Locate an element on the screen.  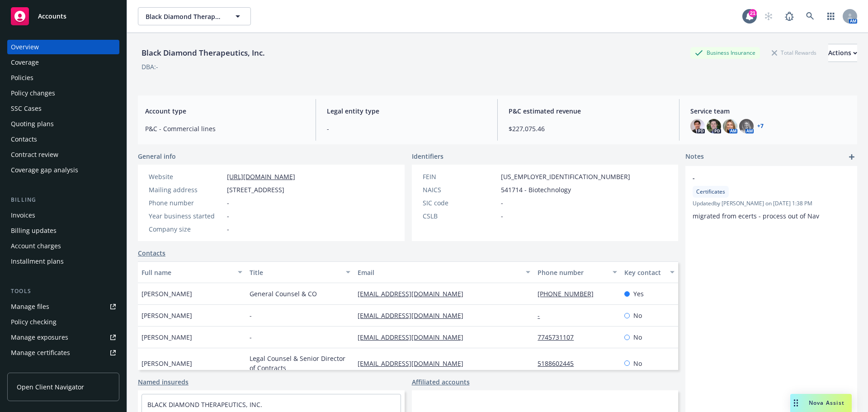
a: Named insureds is located at coordinates (163, 382).